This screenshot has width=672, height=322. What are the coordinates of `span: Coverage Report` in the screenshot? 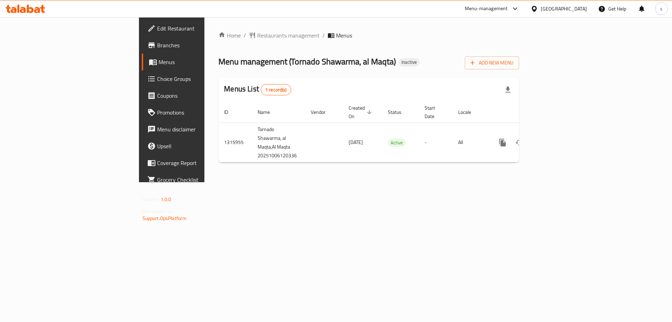 It's located at (201, 163).